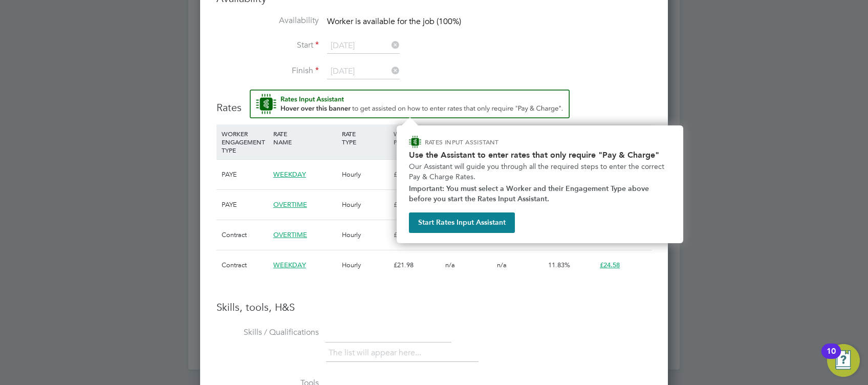 This screenshot has height=385, width=868. Describe the element at coordinates (394, 22) in the screenshot. I see `span: Worker is available for the job (100%)` at that location.